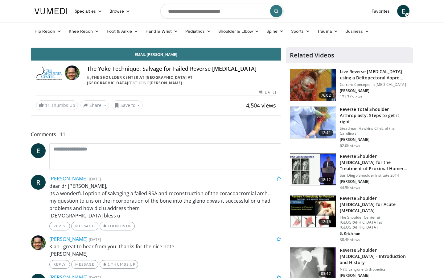 The width and height of the screenshot is (444, 278). What do you see at coordinates (381, 11) in the screenshot?
I see `a: Favorites` at bounding box center [381, 11].